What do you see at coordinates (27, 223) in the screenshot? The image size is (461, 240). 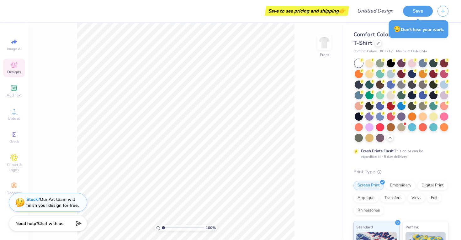 I see `strong: Need help?` at bounding box center [27, 223].